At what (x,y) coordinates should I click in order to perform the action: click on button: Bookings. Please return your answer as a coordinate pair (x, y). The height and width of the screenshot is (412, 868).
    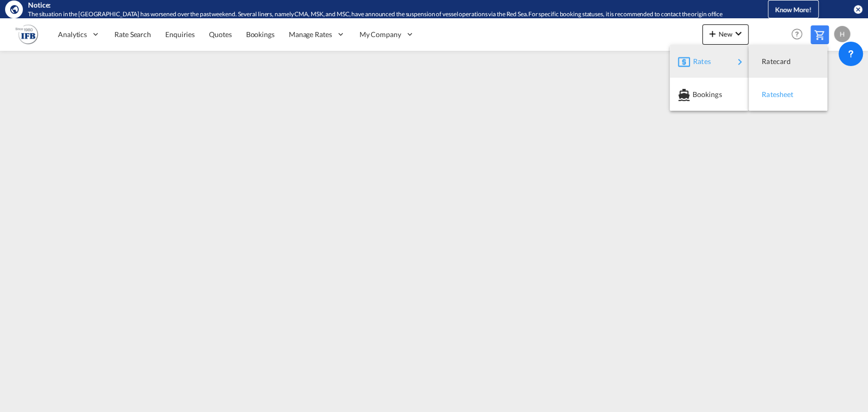
    Looking at the image, I should click on (709, 94).